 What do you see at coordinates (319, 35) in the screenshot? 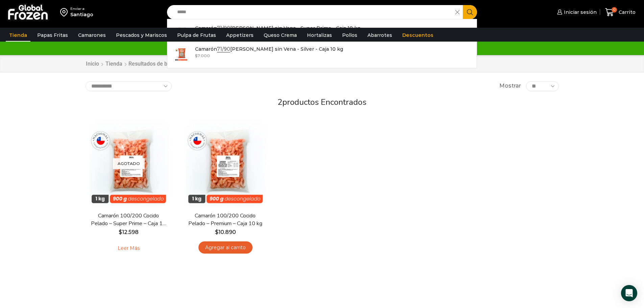
I see `a: Hortalizas` at bounding box center [319, 35].